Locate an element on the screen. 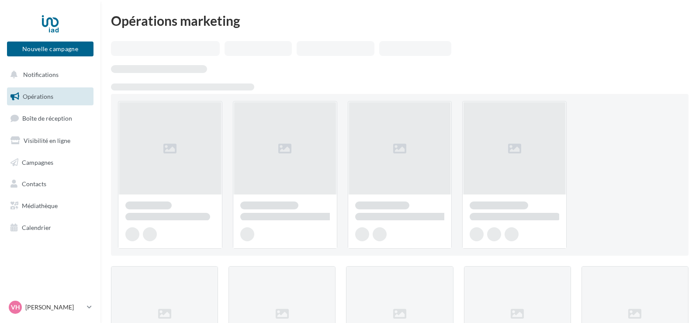  span: Visibilité en ligne is located at coordinates (47, 140).